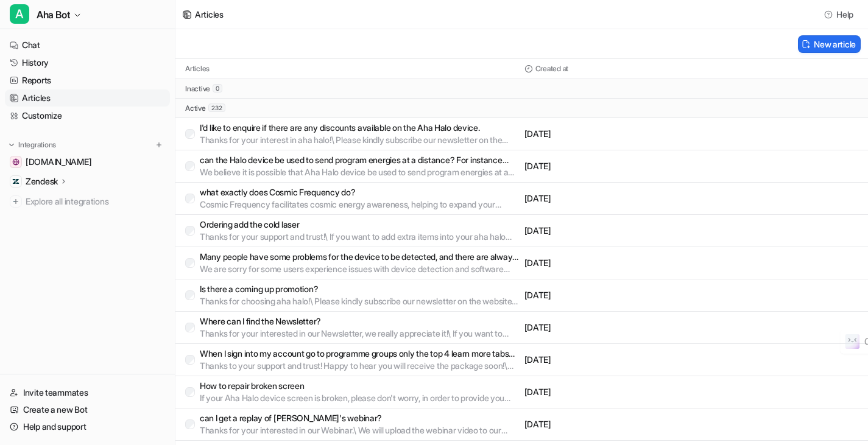 This screenshot has height=445, width=868. I want to click on p: Where can I find the Newsletter?, so click(360, 322).